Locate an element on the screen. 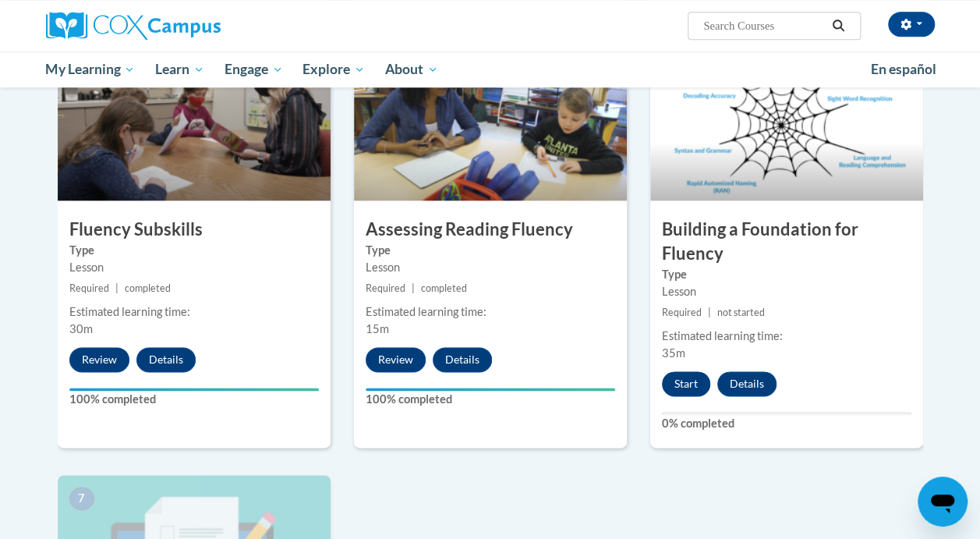 The image size is (980, 539). a: En español is located at coordinates (904, 69).